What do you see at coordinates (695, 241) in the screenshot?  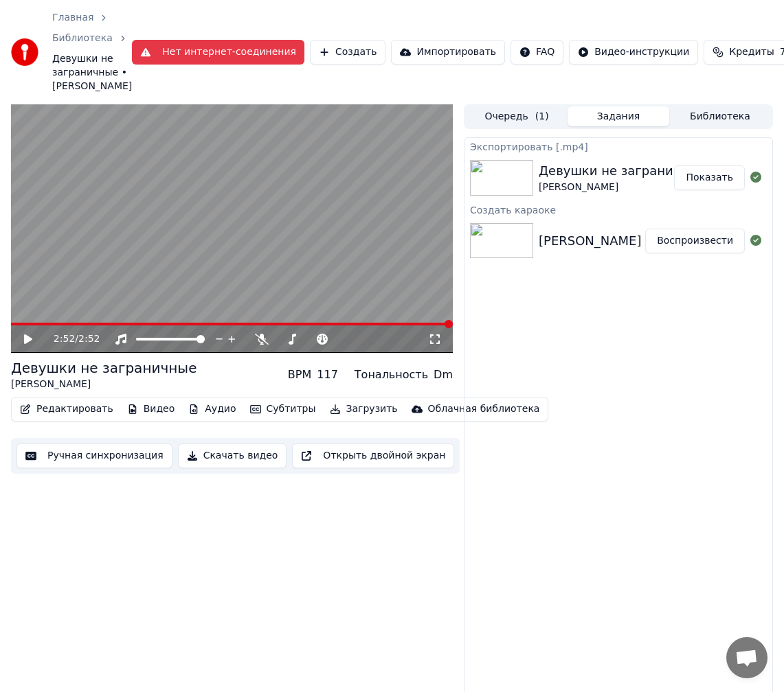 I see `button: Воспроизвести` at bounding box center [695, 241].